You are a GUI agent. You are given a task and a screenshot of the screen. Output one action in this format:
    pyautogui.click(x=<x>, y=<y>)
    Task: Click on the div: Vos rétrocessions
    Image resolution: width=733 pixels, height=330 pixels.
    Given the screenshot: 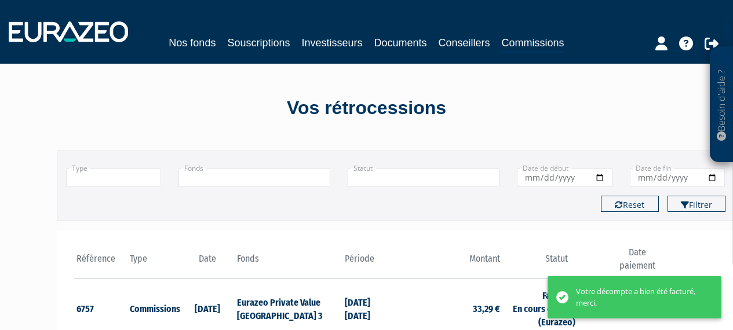 What is the action you would take?
    pyautogui.click(x=367, y=108)
    